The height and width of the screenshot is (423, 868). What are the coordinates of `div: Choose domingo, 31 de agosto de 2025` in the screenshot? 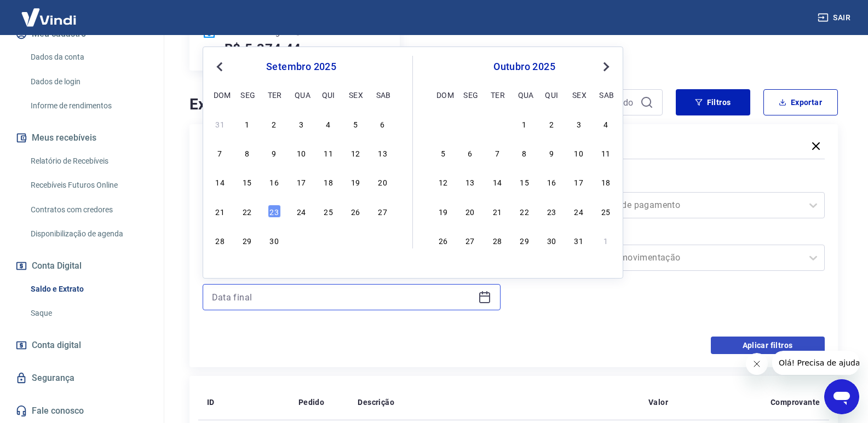 It's located at (220, 124).